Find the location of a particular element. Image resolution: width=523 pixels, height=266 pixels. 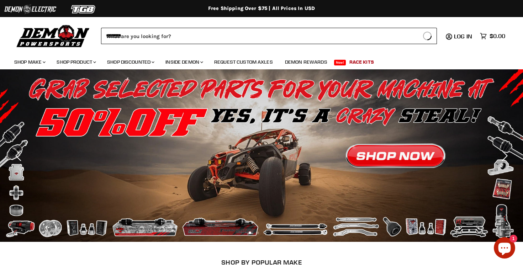

span: Log in is located at coordinates (463, 36).